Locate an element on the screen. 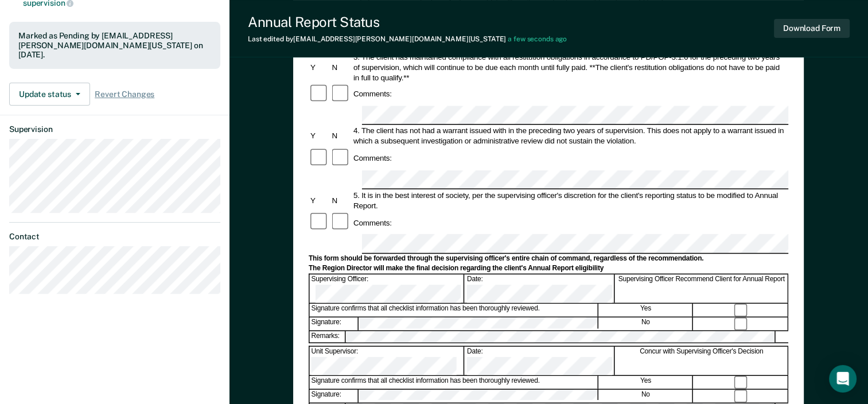 The image size is (868, 404). div: Annual Report Status is located at coordinates (408, 22).